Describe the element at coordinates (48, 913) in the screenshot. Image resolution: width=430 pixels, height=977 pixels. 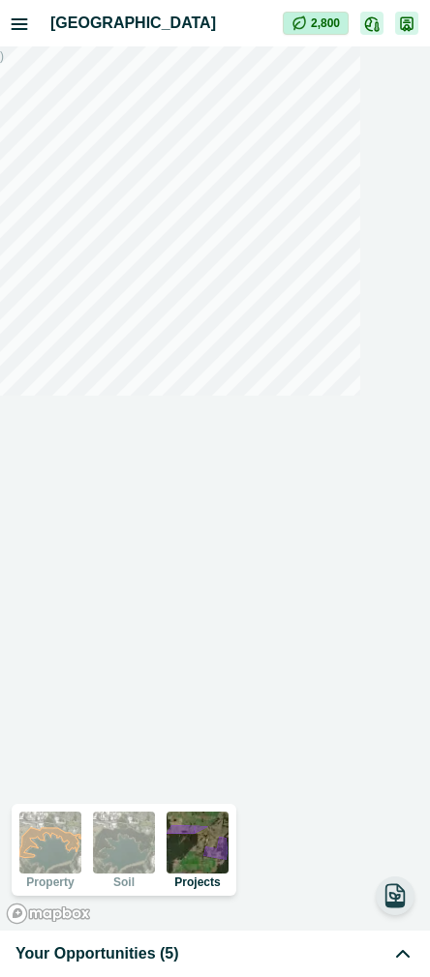
I see `a: Mapbox logo` at that location.